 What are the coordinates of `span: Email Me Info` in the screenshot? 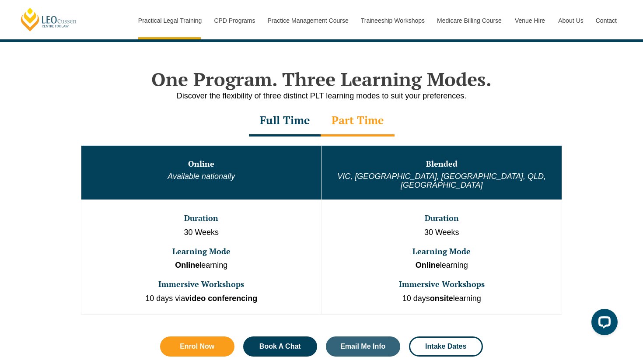 It's located at (363, 346).